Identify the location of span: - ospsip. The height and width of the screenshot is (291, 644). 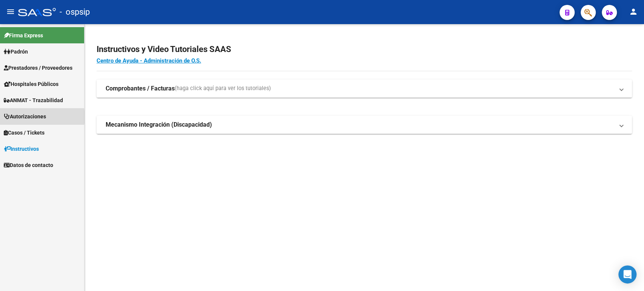
(75, 12).